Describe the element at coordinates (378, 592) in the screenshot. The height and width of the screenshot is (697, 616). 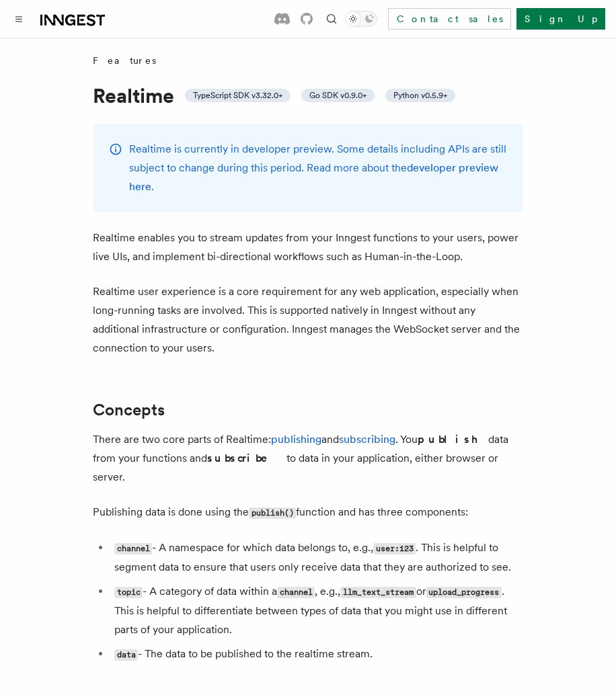
I see `code: llm_text_stream` at that location.